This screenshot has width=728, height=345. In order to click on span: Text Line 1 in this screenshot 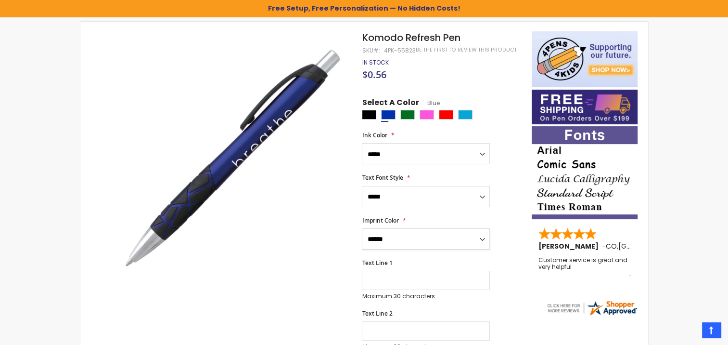, I will do `click(377, 262)`.